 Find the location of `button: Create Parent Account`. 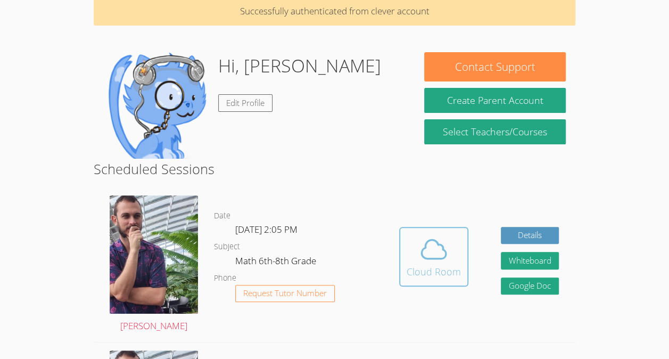

button: Create Parent Account is located at coordinates (494, 100).